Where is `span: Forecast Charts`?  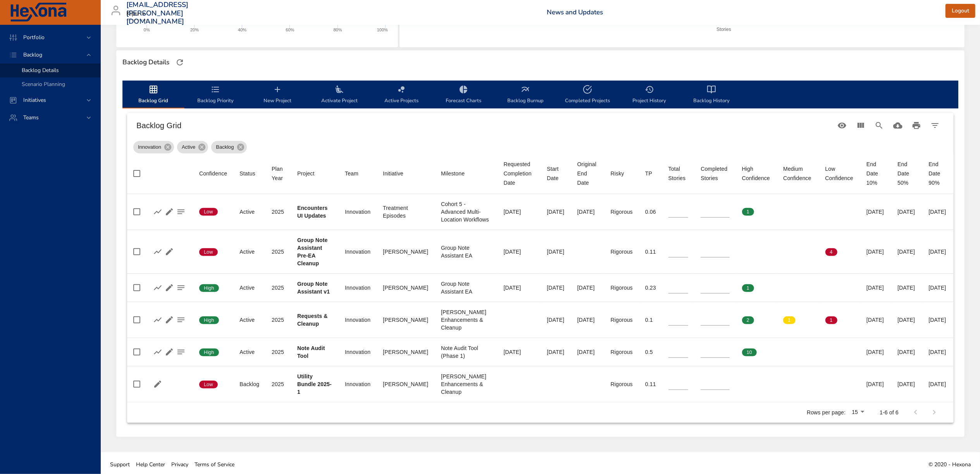 span: Forecast Charts is located at coordinates (464, 95).